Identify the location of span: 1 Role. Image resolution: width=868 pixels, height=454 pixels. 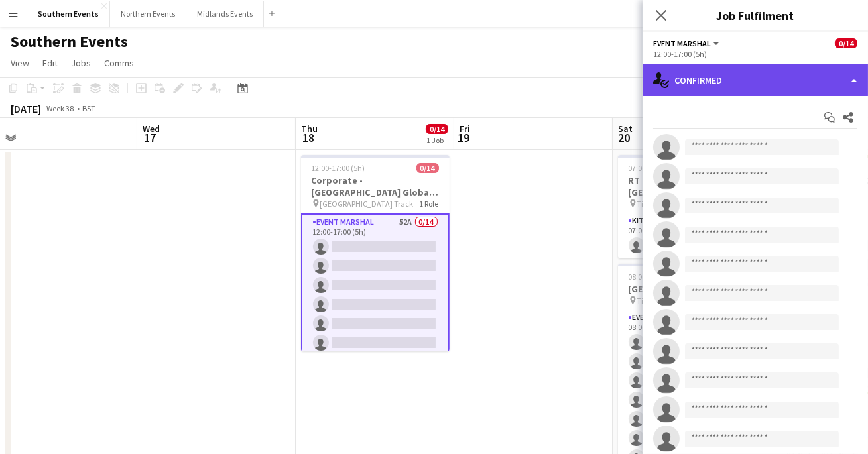
(429, 203).